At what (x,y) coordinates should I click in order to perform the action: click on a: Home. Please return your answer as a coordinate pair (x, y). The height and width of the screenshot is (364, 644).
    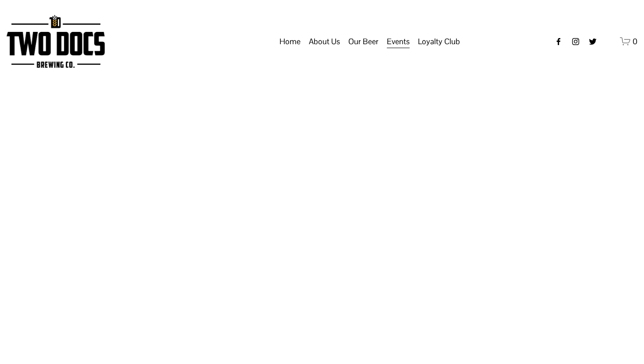
    Looking at the image, I should click on (290, 42).